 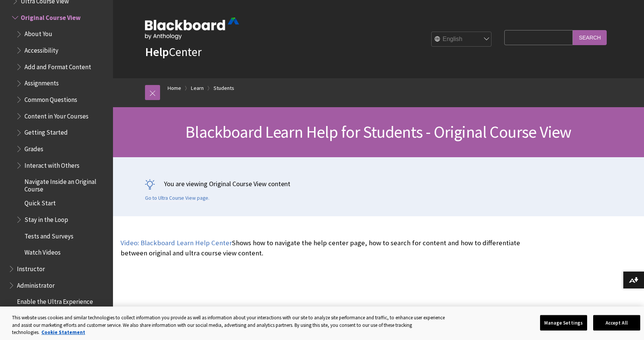 I want to click on span: Assignments, so click(x=41, y=82).